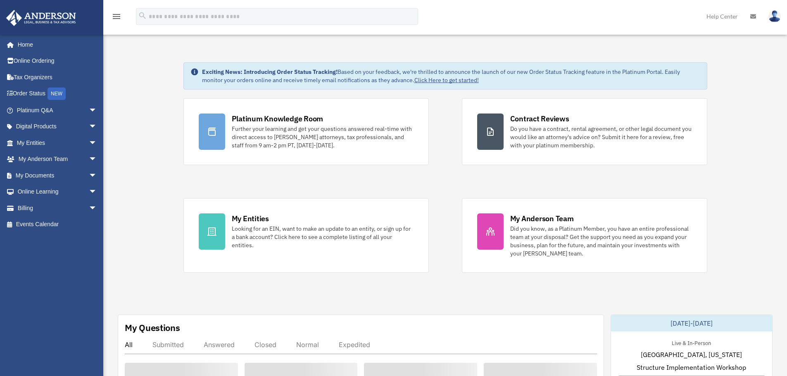 The width and height of the screenshot is (787, 376). What do you see at coordinates (270, 72) in the screenshot?
I see `strong: Exciting News: Introducing Order Status Tracking!` at bounding box center [270, 72].